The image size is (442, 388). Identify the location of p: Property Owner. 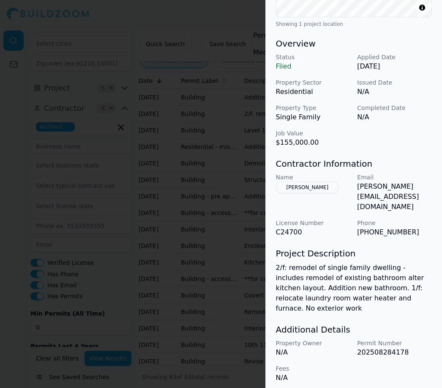
(313, 343).